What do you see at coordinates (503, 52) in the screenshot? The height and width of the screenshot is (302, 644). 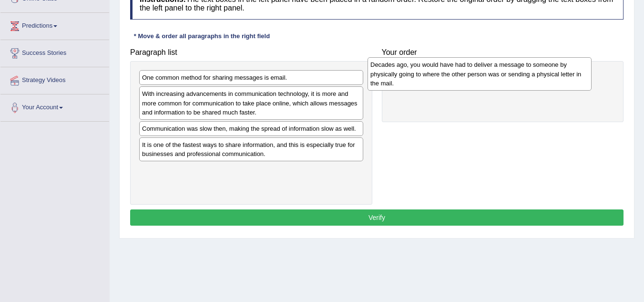 I see `h4: Your order` at bounding box center [503, 52].